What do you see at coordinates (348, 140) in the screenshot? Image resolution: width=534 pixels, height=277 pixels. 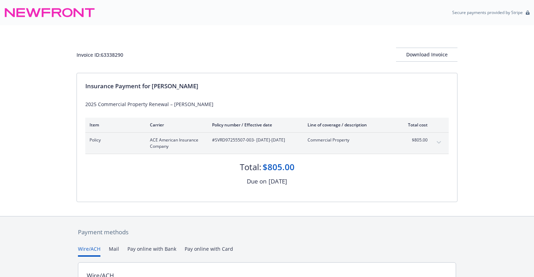 I see `span: Commercial Property` at bounding box center [348, 140].